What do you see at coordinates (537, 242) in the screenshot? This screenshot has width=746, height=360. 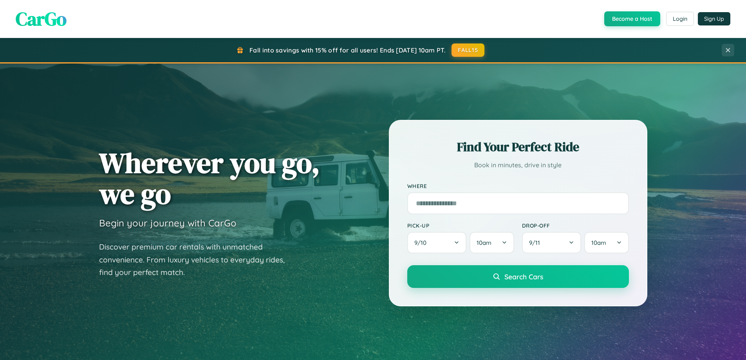 I see `span: 9 / 11` at bounding box center [537, 242].